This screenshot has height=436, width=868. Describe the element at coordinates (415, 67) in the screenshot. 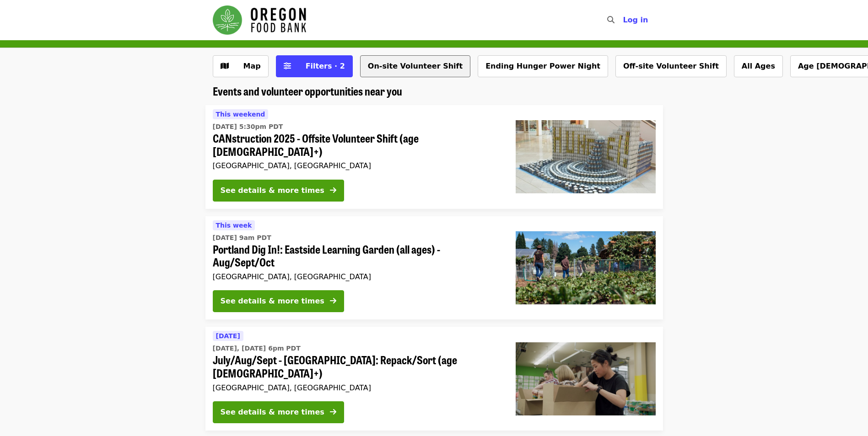

I see `button: On-site Volunteer Shift` at that location.